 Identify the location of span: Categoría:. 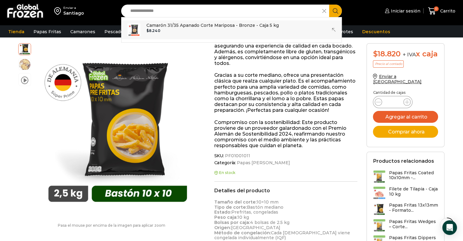
(286, 163).